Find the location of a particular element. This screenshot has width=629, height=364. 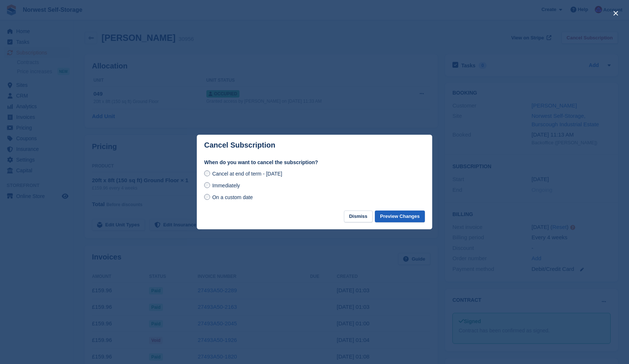

button: Preview Changes is located at coordinates (400, 216).